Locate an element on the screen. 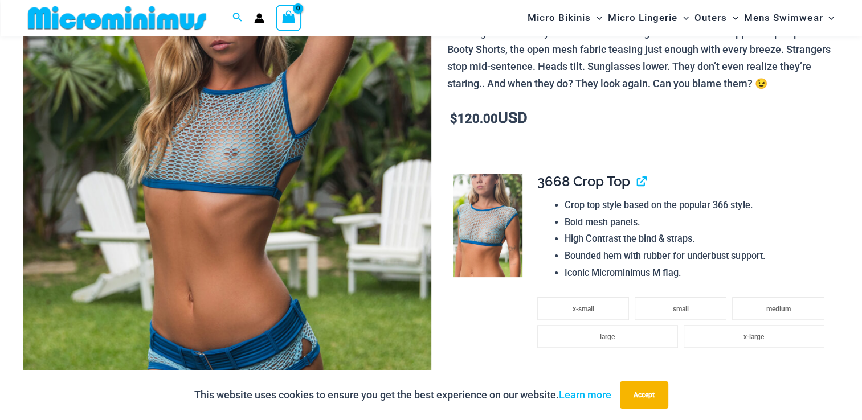 The image size is (862, 420). li: small is located at coordinates (680, 309).